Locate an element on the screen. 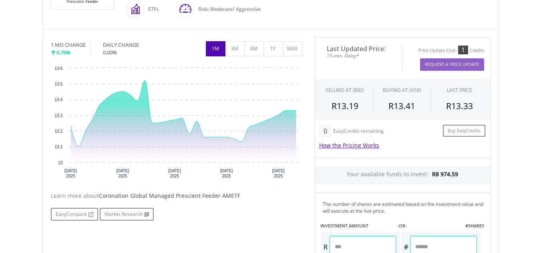 This screenshot has height=253, width=541. span: R13.33 is located at coordinates (459, 106).